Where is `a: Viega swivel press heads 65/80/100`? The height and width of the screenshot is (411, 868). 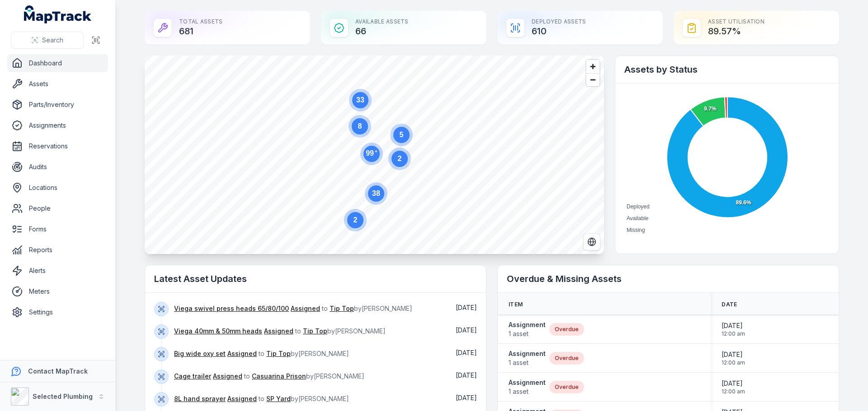 a: Viega swivel press heads 65/80/100 is located at coordinates (232, 309).